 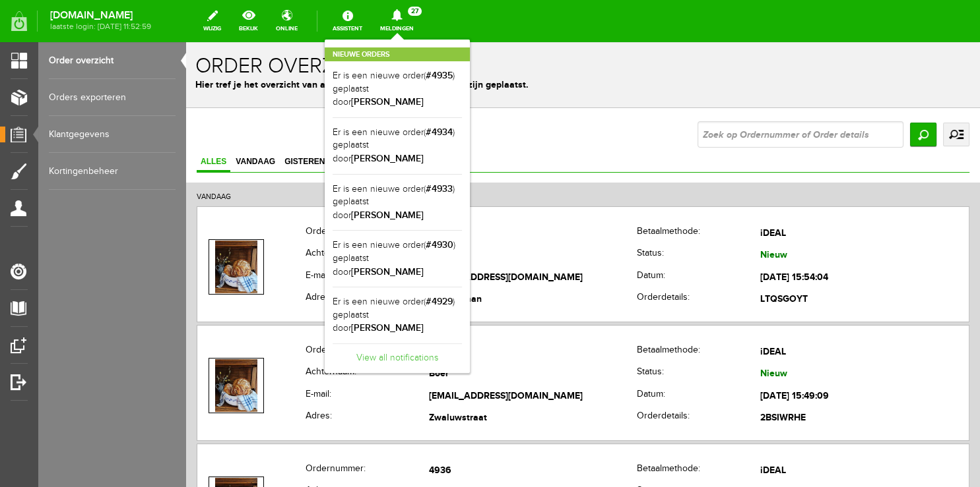 What do you see at coordinates (347, 259) in the screenshot?
I see `td: Breitnerlaan` at bounding box center [347, 259].